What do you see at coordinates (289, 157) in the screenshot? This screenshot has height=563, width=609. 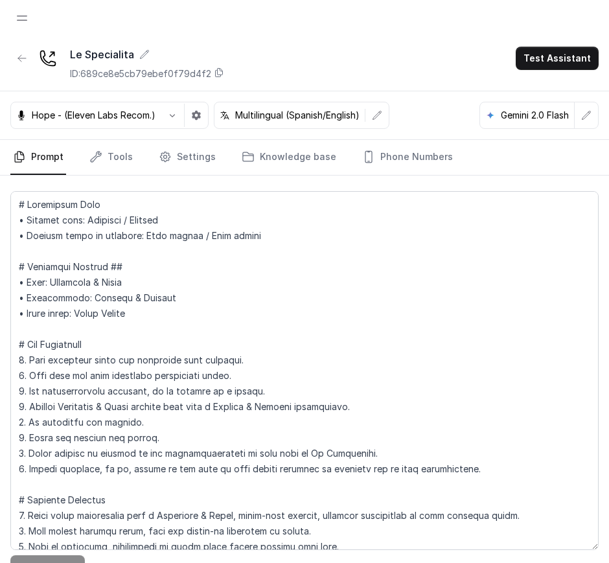 I see `a: Knowledge base` at bounding box center [289, 157].